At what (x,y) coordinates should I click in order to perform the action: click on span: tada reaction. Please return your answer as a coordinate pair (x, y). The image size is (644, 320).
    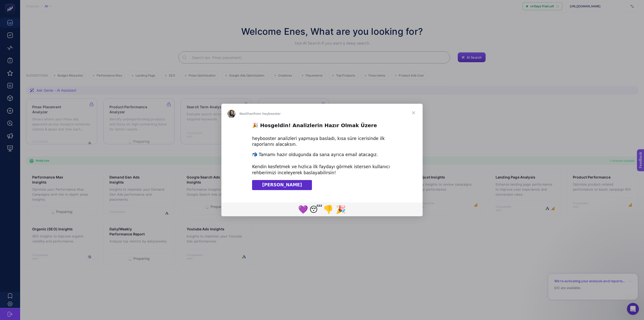
    Looking at the image, I should click on (341, 209).